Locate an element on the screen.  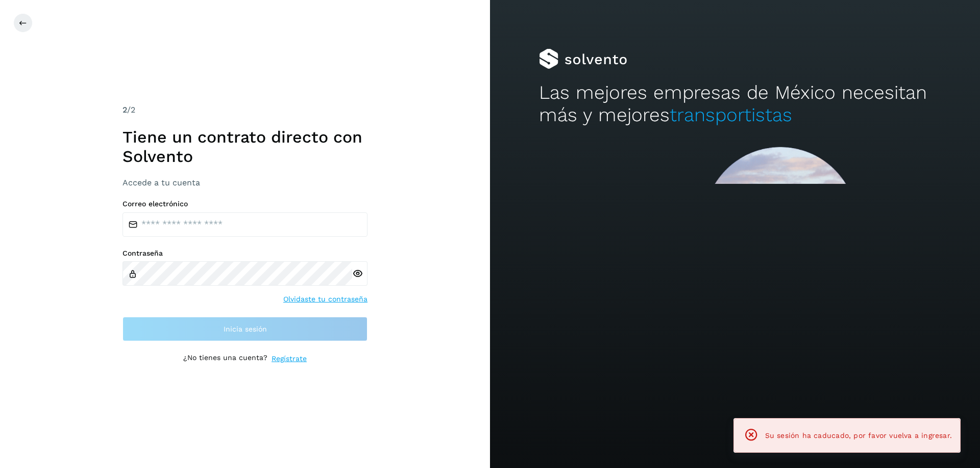
label: Correo electrónico is located at coordinates (245, 204).